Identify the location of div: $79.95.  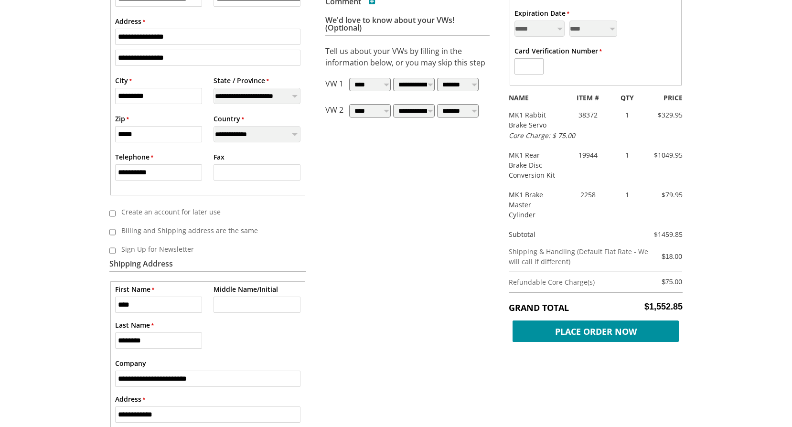
(666, 194).